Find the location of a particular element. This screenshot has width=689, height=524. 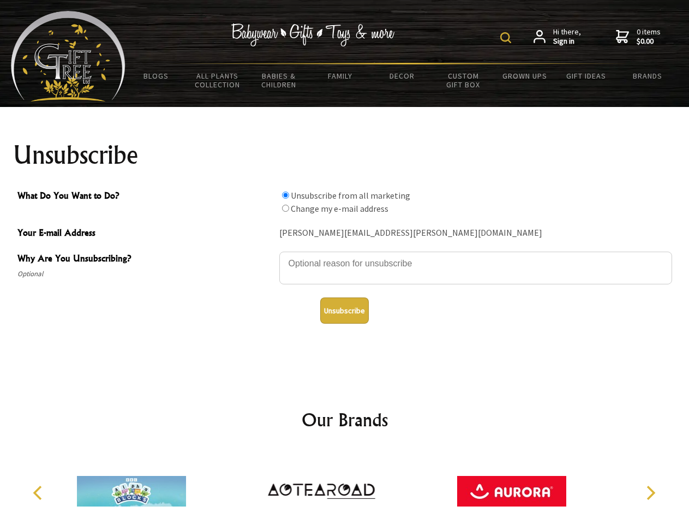

button: Next is located at coordinates (651, 493).